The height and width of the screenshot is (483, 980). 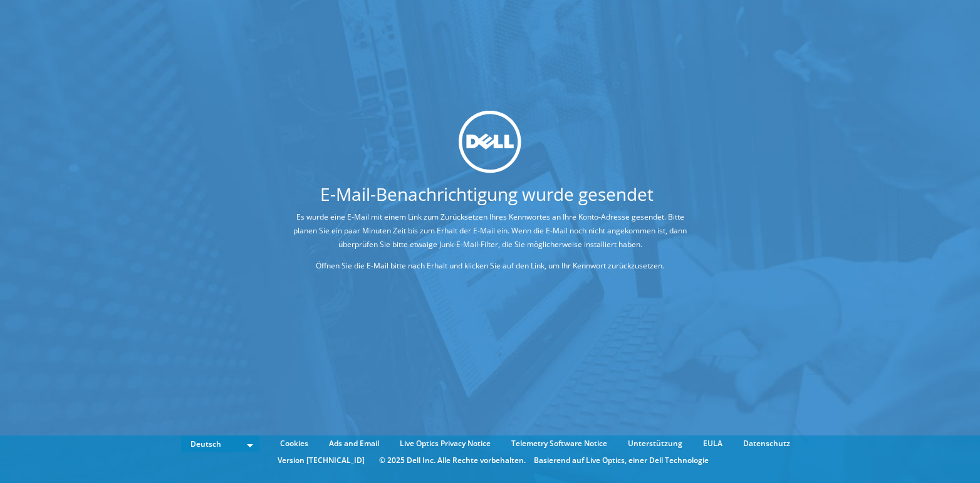 What do you see at coordinates (354, 444) in the screenshot?
I see `a: Ads and Email` at bounding box center [354, 444].